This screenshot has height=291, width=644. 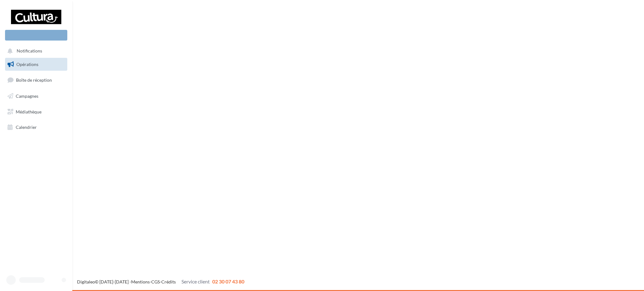 I want to click on span: Service client, so click(x=196, y=281).